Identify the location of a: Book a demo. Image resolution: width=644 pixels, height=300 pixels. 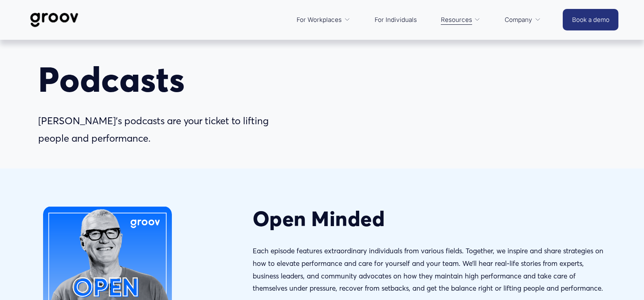
(590, 19).